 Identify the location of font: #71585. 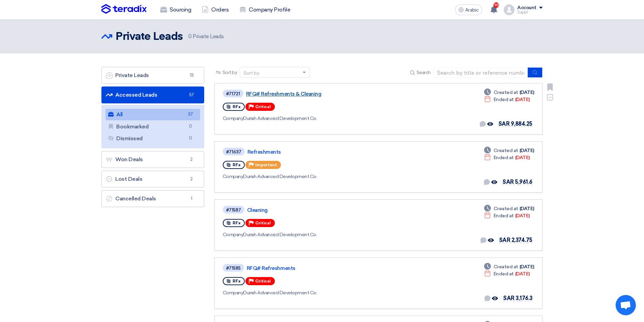
(233, 268).